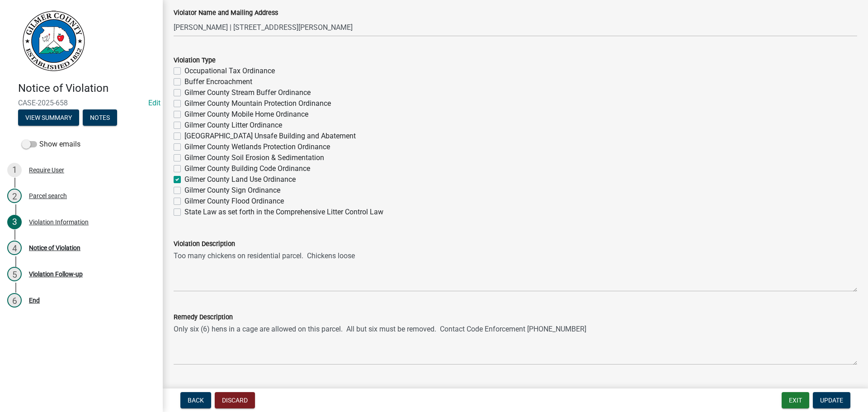  I want to click on button: Exit, so click(795, 400).